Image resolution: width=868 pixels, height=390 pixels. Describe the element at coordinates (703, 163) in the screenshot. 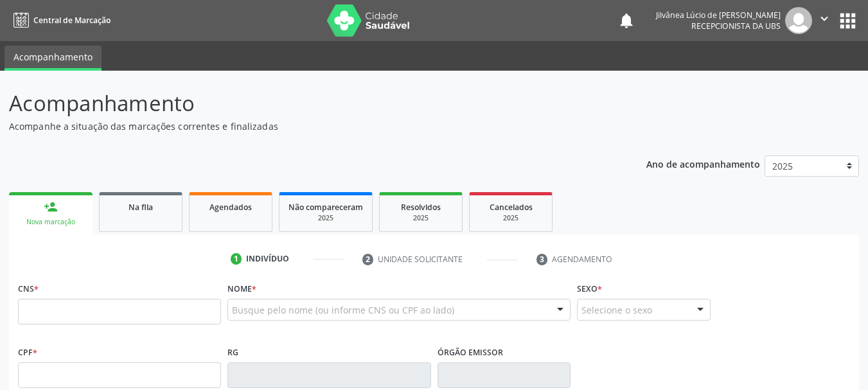

I see `p: Ano de acompanhamento` at that location.